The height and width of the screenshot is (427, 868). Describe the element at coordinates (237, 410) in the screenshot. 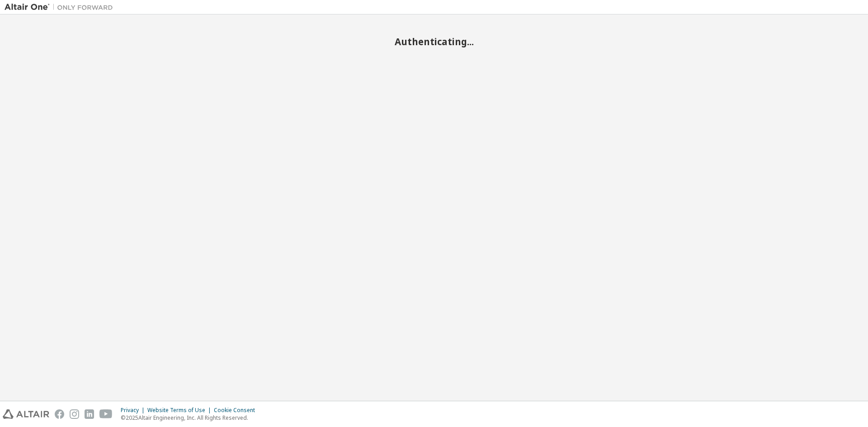

I see `div: Cookie Consent` at that location.